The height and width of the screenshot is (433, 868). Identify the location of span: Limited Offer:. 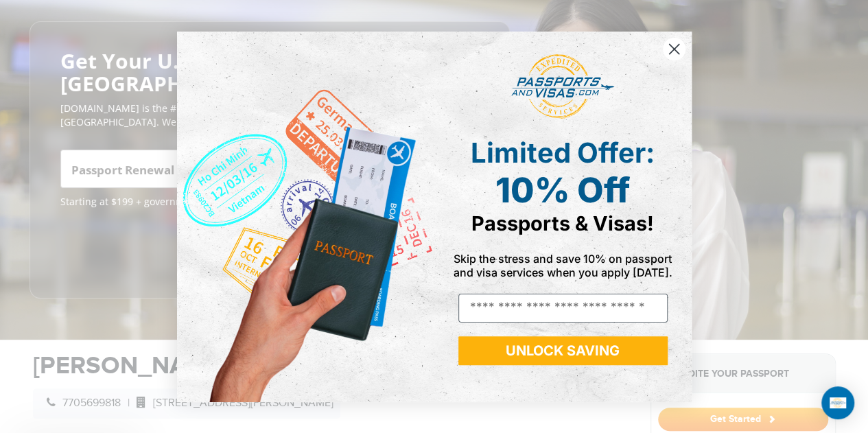
(563, 153).